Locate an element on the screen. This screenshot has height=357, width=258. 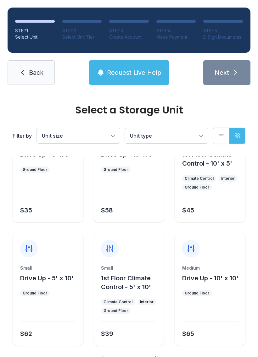
div: Select Unit Tier is located at coordinates (82, 37).